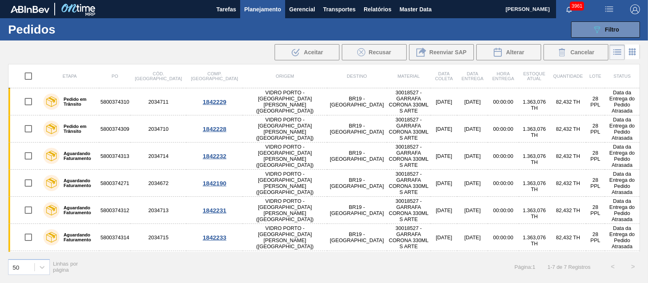 Image resolution: width=648 pixels, height=283 pixels. Describe the element at coordinates (78, 102) in the screenshot. I see `label: Pedido em Trânsito` at that location.